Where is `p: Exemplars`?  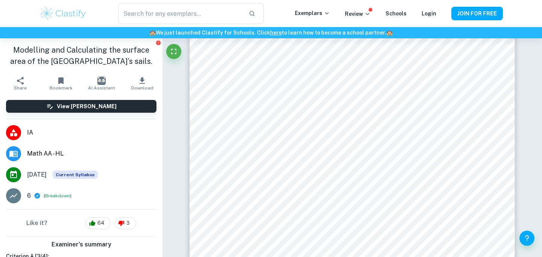 p: Exemplars is located at coordinates (312, 13).